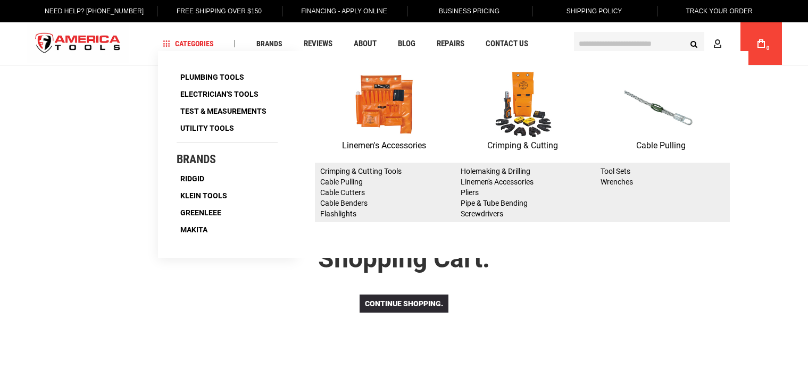 Image resolution: width=808 pixels, height=378 pixels. What do you see at coordinates (269, 44) in the screenshot?
I see `span: Brands` at bounding box center [269, 44].